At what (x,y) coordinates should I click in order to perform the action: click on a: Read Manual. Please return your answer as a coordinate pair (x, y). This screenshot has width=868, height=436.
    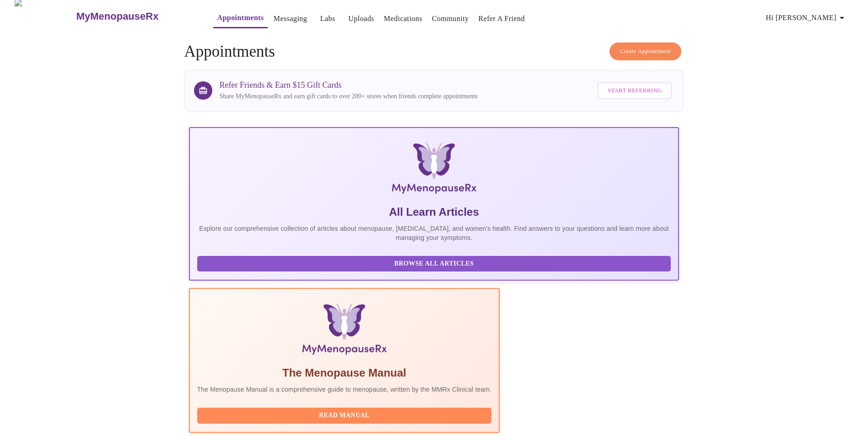
    Looking at the image, I should click on (345, 415).